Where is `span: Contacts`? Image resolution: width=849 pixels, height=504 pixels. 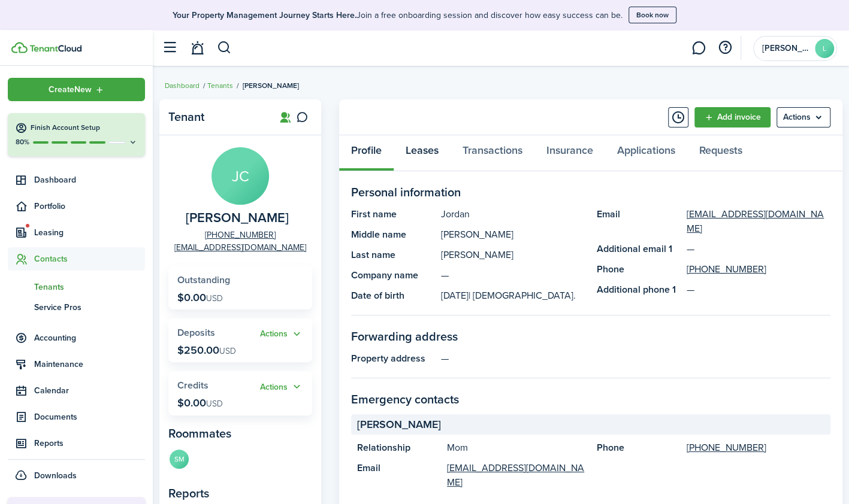 span: Contacts is located at coordinates (89, 259).